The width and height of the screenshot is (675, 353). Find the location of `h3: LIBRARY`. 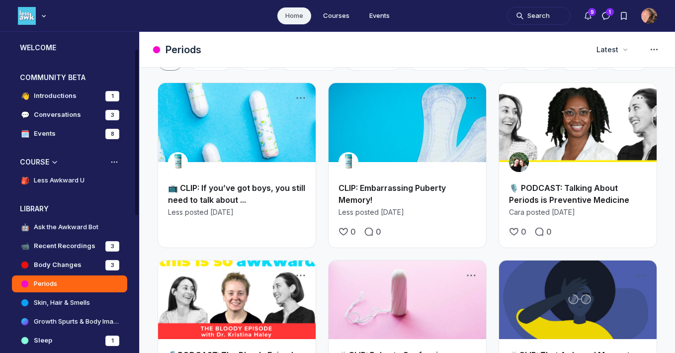

h3: LIBRARY is located at coordinates (34, 209).